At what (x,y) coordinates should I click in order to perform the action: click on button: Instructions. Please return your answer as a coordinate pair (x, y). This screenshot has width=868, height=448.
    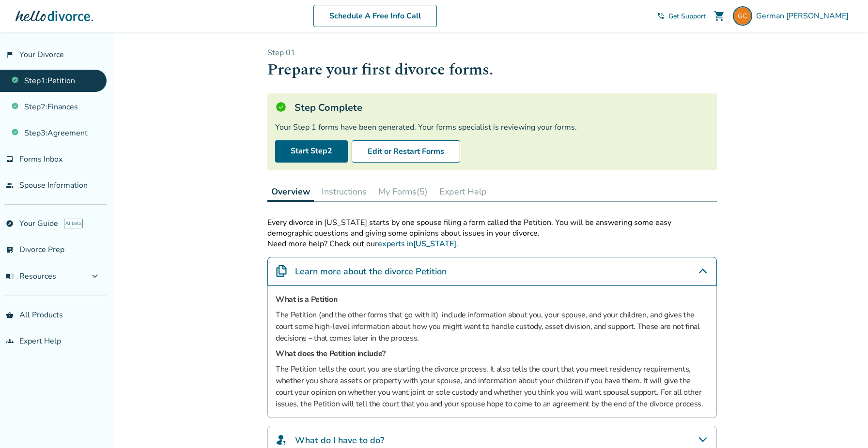
    Looking at the image, I should click on (344, 191).